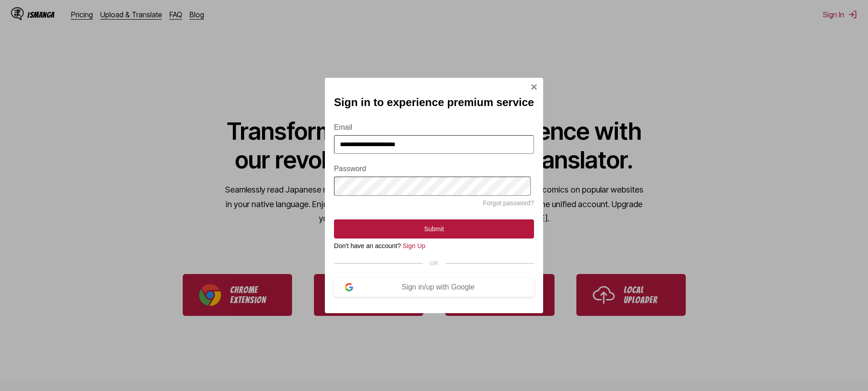 The height and width of the screenshot is (391, 868). I want to click on a: Forgot password?, so click(509, 203).